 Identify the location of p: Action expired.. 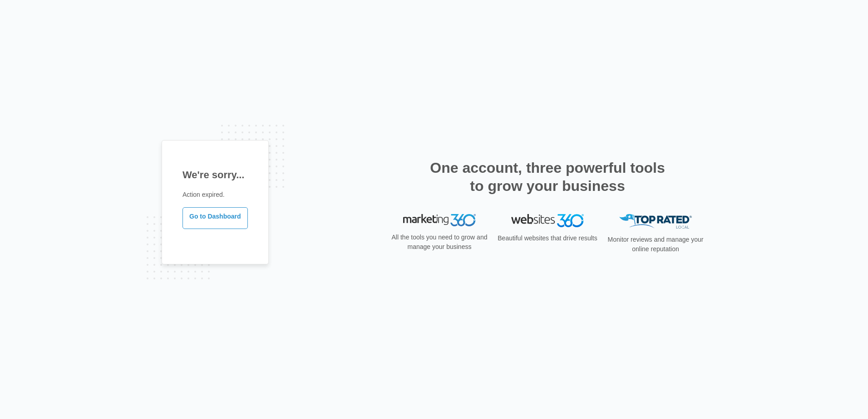
(215, 195).